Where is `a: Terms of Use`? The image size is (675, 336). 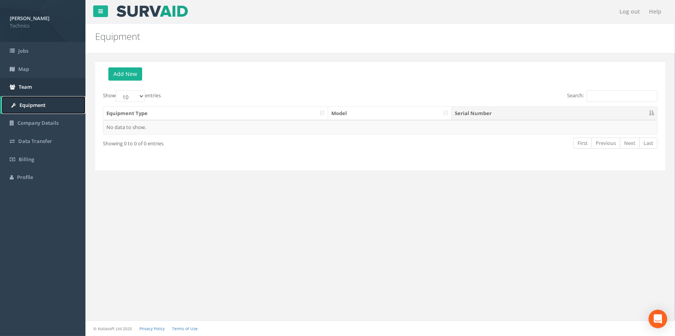
a: Terms of Use is located at coordinates (185, 329).